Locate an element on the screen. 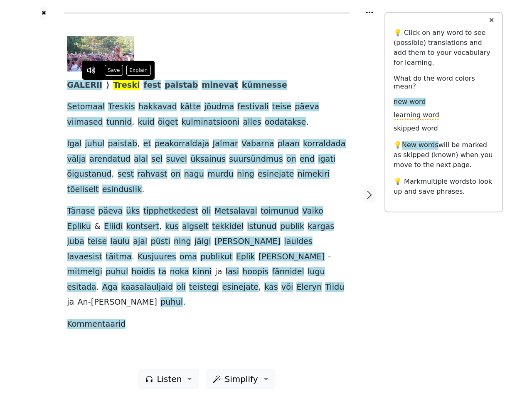 The image size is (532, 399). span: teistegi is located at coordinates (204, 288).